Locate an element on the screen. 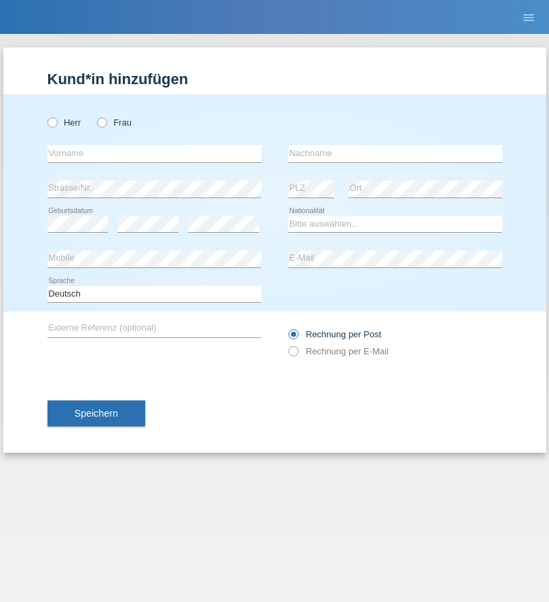 The image size is (549, 602). input: Frau is located at coordinates (101, 122).